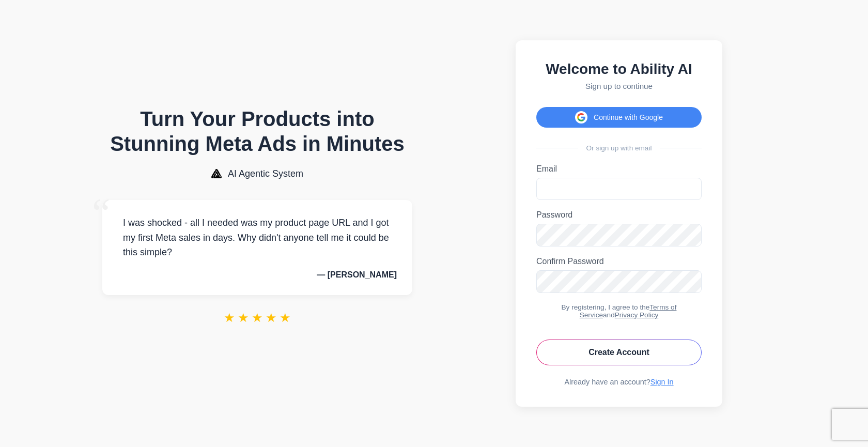  What do you see at coordinates (257, 132) in the screenshot?
I see `h1: Turn Your Products into Stunning Meta Ads in Minutes` at bounding box center [257, 132].